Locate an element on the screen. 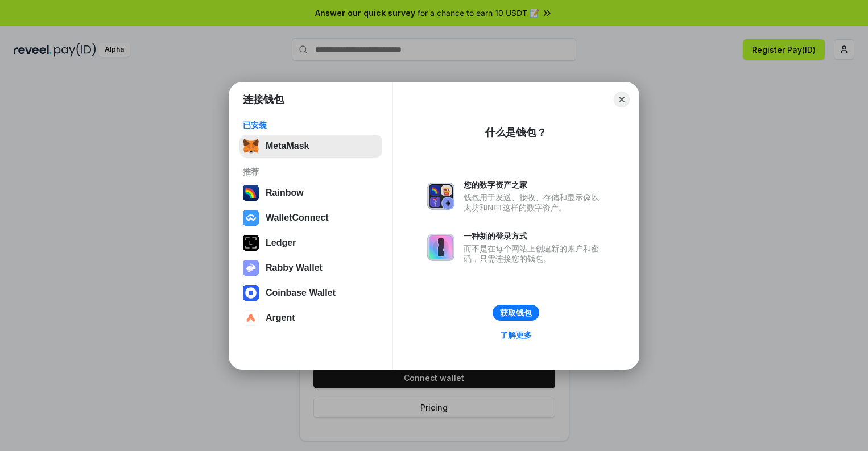 This screenshot has height=451, width=868. img: svg+xml,%3Csvg%20fill%3D%22none%22%20height%3D%2233%22%20viewBox%3D%220%200%2035%2033%22%20width%... is located at coordinates (251, 146).